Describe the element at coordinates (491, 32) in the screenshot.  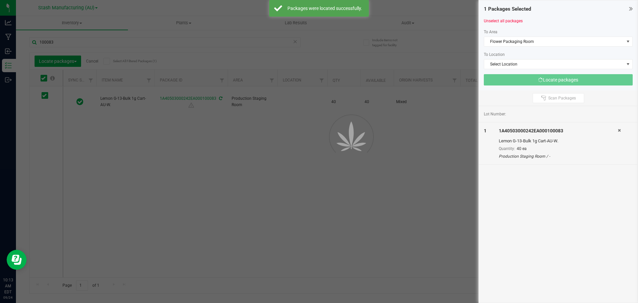
I see `span: To Area` at that location.